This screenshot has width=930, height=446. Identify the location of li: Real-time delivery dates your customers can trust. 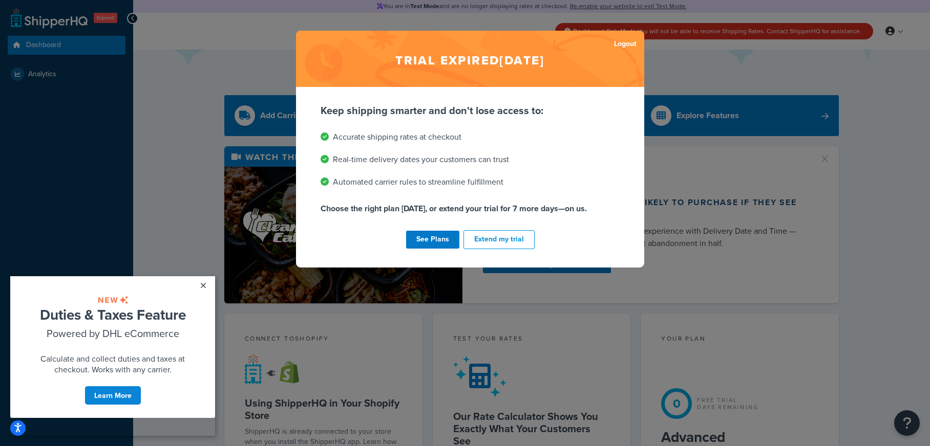
(470, 160).